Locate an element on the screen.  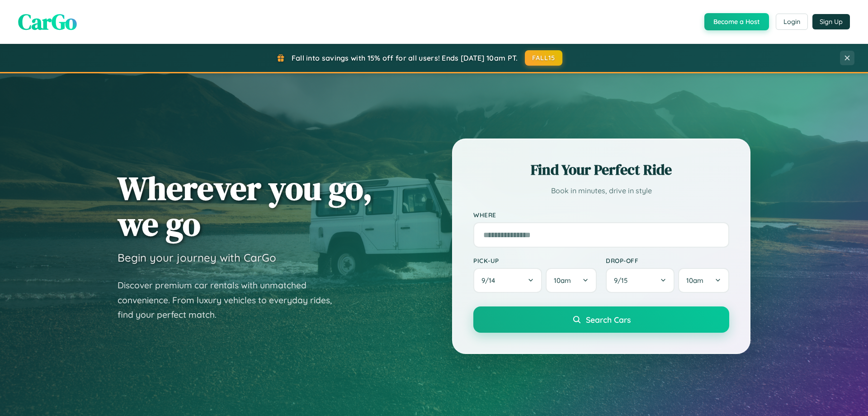
label: Drop-off is located at coordinates (668, 260).